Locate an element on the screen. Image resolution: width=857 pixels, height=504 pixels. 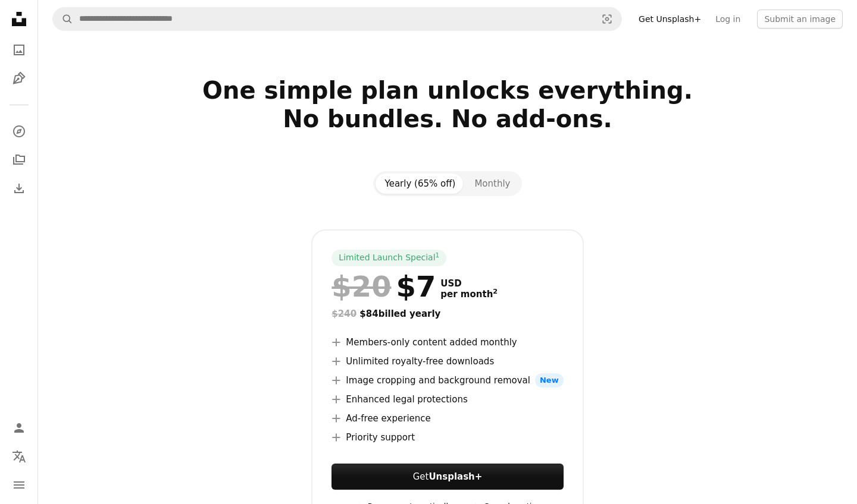
span: USD is located at coordinates (469, 284).